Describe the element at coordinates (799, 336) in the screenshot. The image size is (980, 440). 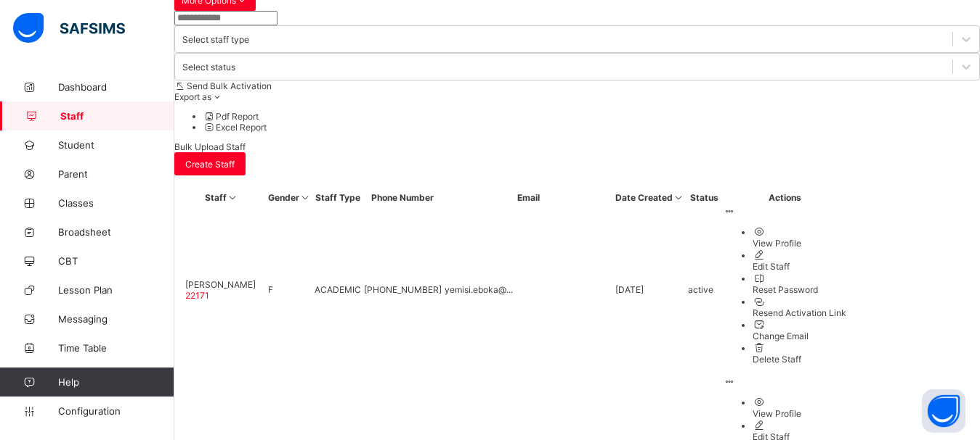
I see `div: Change Email` at that location.